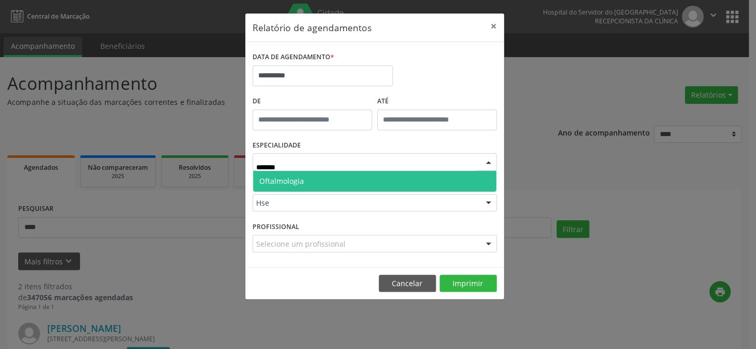  Describe the element at coordinates (293, 57) in the screenshot. I see `label: DATA DE AGENDAMENTO` at that location.